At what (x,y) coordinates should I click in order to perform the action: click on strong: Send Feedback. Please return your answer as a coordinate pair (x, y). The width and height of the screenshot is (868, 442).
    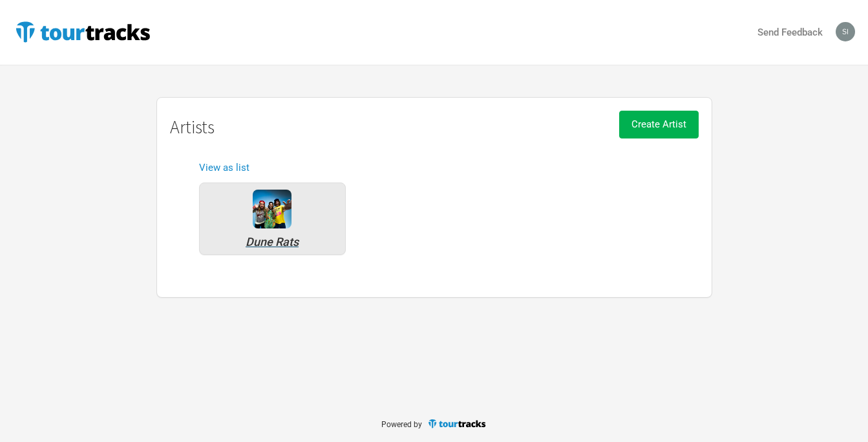
    Looking at the image, I should click on (790, 32).